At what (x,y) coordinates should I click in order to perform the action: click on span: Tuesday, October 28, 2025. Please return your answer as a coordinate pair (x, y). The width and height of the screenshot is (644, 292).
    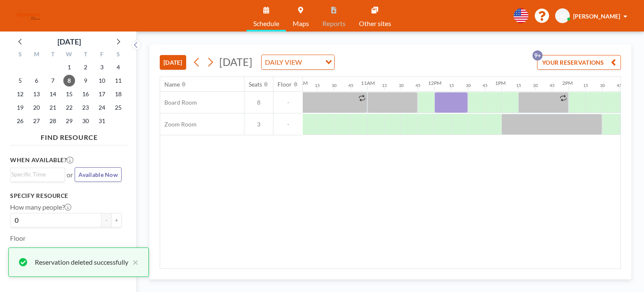
    Looking at the image, I should click on (53, 121).